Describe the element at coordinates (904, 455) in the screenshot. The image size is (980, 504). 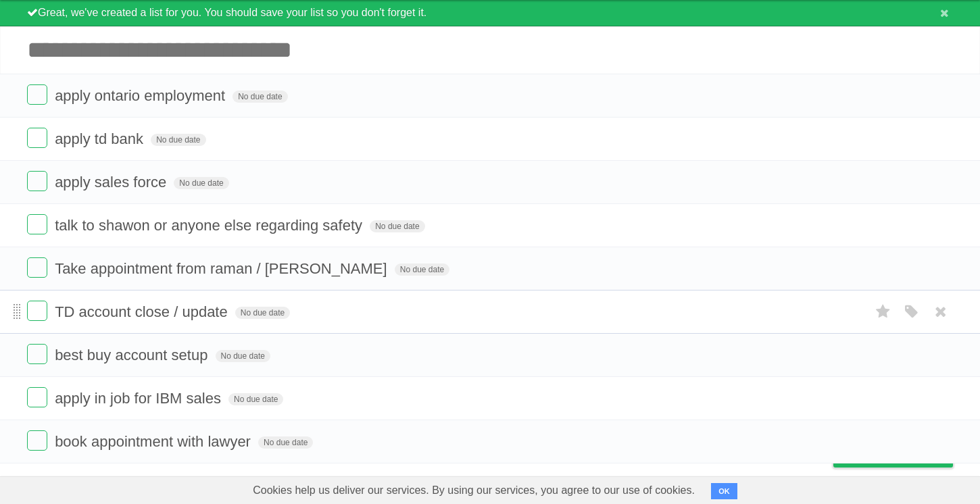
I see `span: Buy me a coffee` at that location.